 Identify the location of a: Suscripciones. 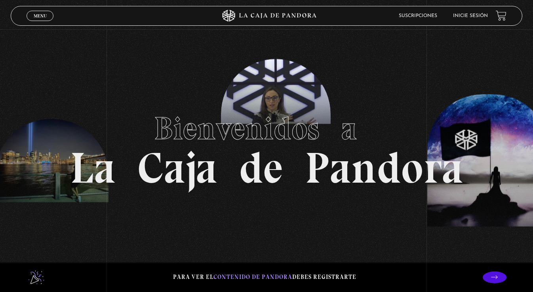
(418, 16).